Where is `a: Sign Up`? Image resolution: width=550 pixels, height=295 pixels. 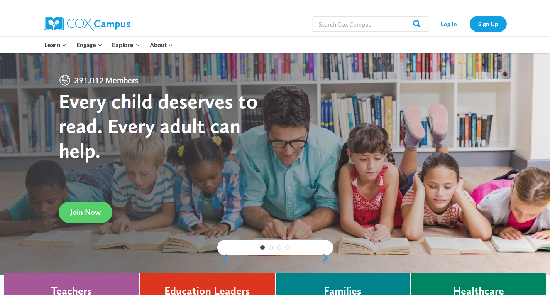
a: Sign Up is located at coordinates (488, 24).